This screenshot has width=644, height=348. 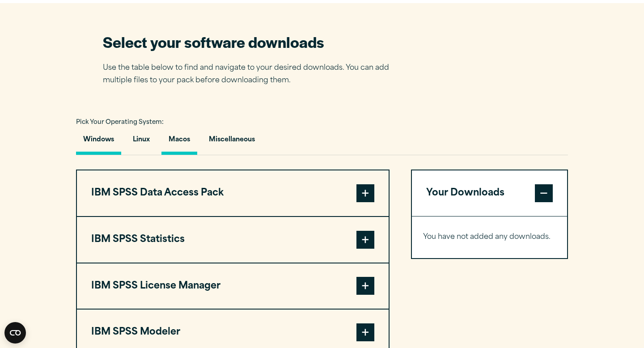 What do you see at coordinates (15, 333) in the screenshot?
I see `button: Open CMP widget` at bounding box center [15, 333].